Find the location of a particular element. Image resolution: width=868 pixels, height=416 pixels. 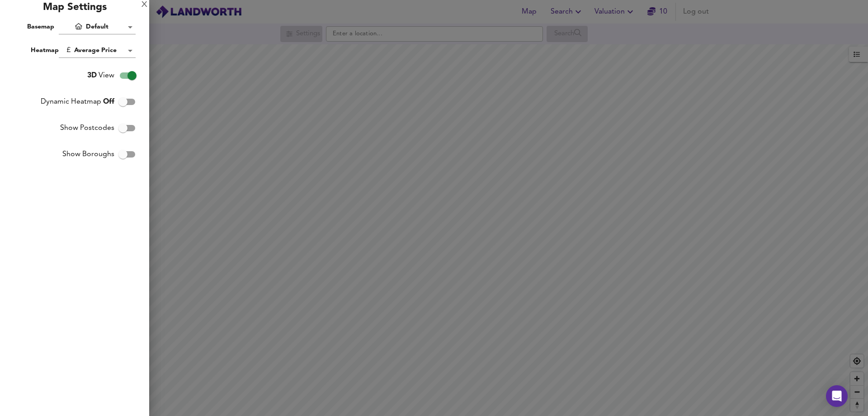

span: Basemap is located at coordinates (40, 27).